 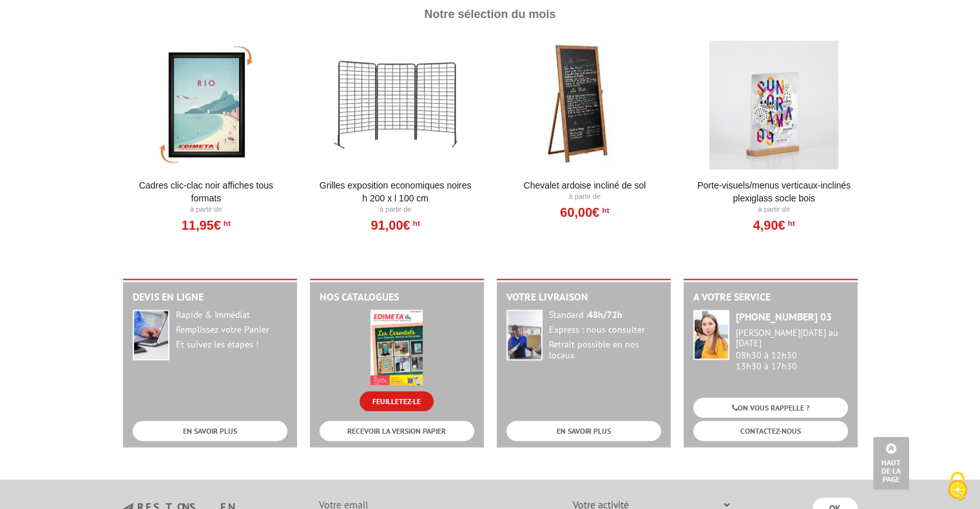 What do you see at coordinates (525, 335) in the screenshot?
I see `img: widget-livraison.jpg` at bounding box center [525, 335].